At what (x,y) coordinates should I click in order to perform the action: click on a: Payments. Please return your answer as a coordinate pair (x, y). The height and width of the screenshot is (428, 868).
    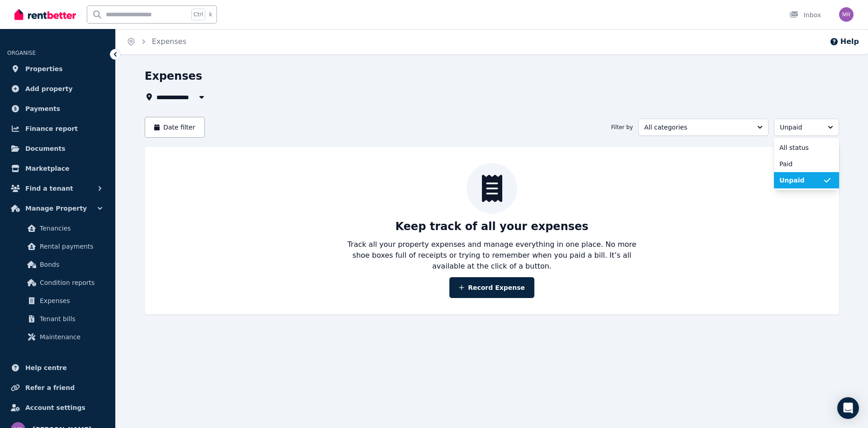
    Looking at the image, I should click on (57, 109).